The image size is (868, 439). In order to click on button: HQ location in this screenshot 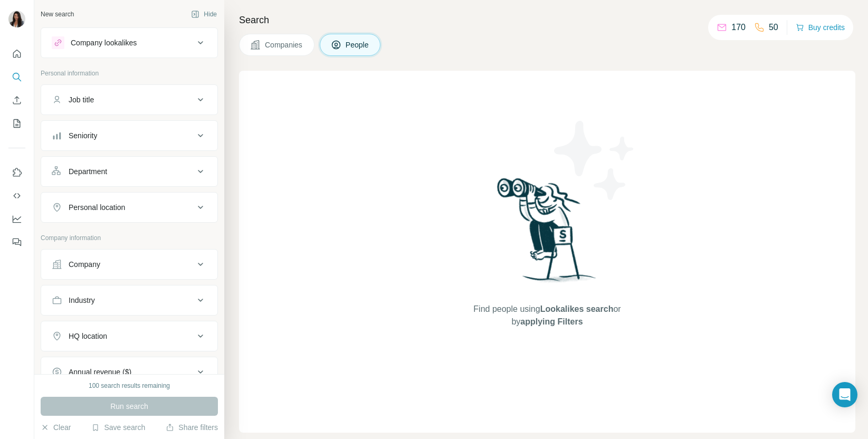, I will do `click(129, 336)`.